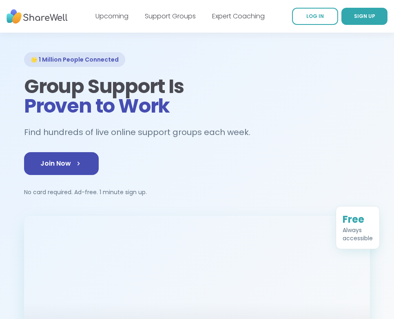 The image size is (394, 319). I want to click on div: 🌟 1 Million People Connected, so click(75, 60).